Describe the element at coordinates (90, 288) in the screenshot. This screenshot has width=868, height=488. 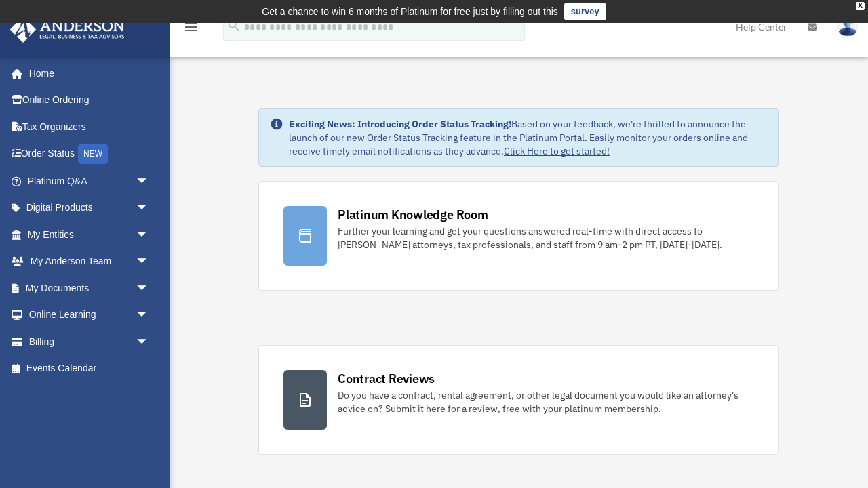
I see `a: My Documentsarrow_drop_down` at that location.